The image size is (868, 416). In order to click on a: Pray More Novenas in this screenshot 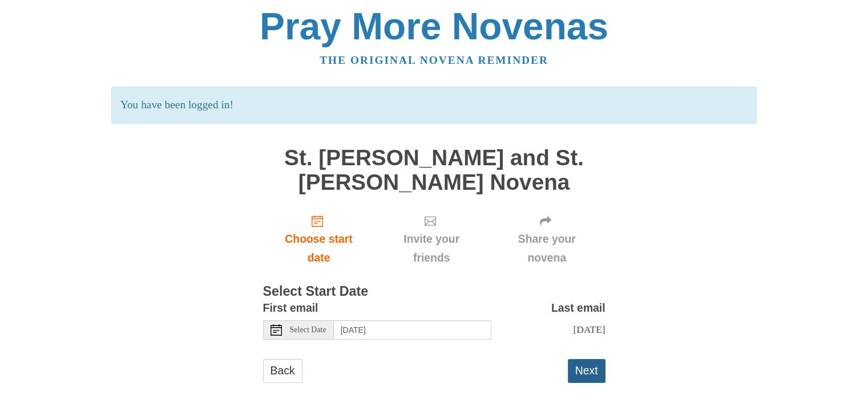, I will do `click(433, 26)`.